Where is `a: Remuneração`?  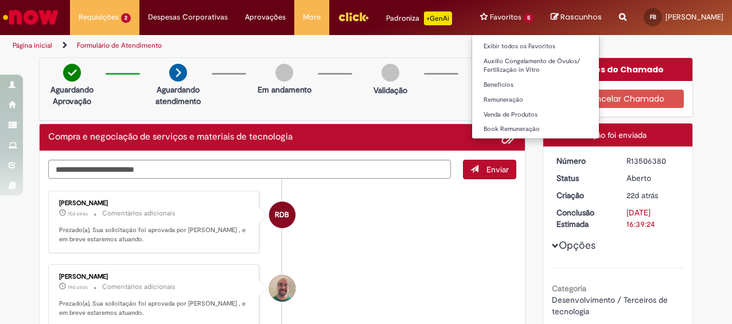
a: Remuneração is located at coordinates (535, 100).